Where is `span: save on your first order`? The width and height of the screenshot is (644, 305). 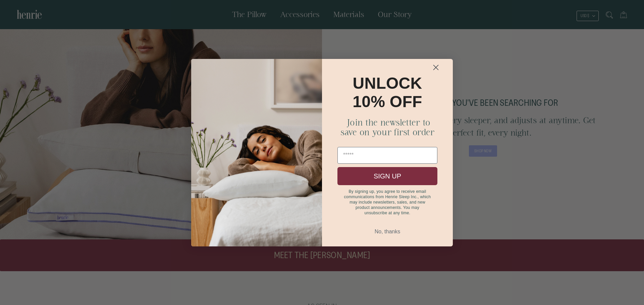 span: save on your first order is located at coordinates (387, 132).